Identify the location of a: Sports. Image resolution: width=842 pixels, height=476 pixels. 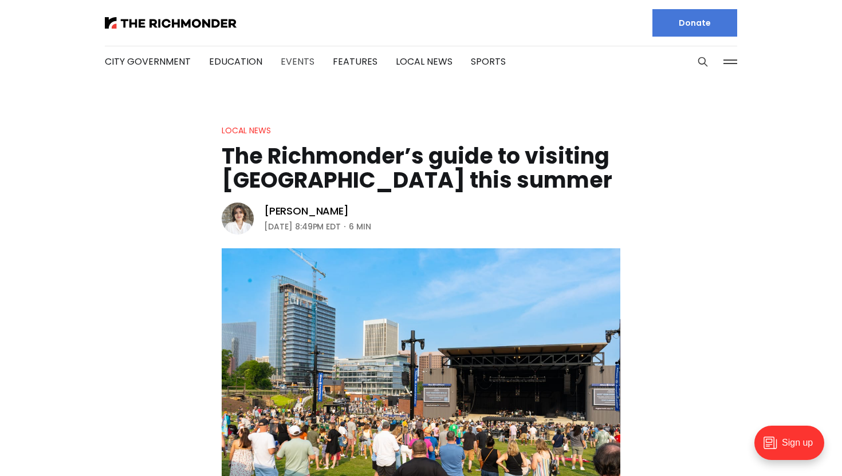
(488, 61).